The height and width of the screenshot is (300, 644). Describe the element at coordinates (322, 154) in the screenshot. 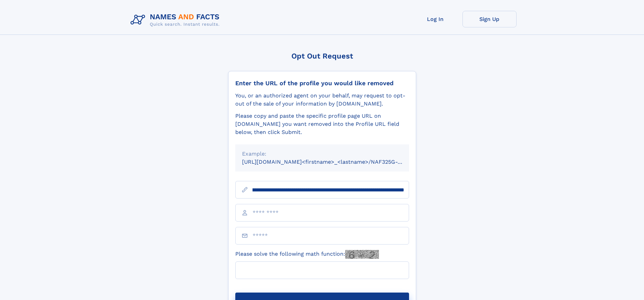

I see `div: Example:` at that location.